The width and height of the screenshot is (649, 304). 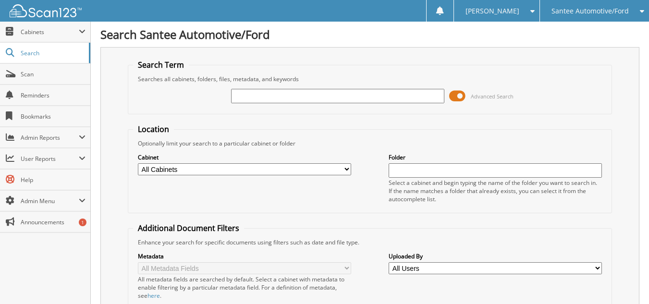 What do you see at coordinates (49, 32) in the screenshot?
I see `span: Cabinets` at bounding box center [49, 32].